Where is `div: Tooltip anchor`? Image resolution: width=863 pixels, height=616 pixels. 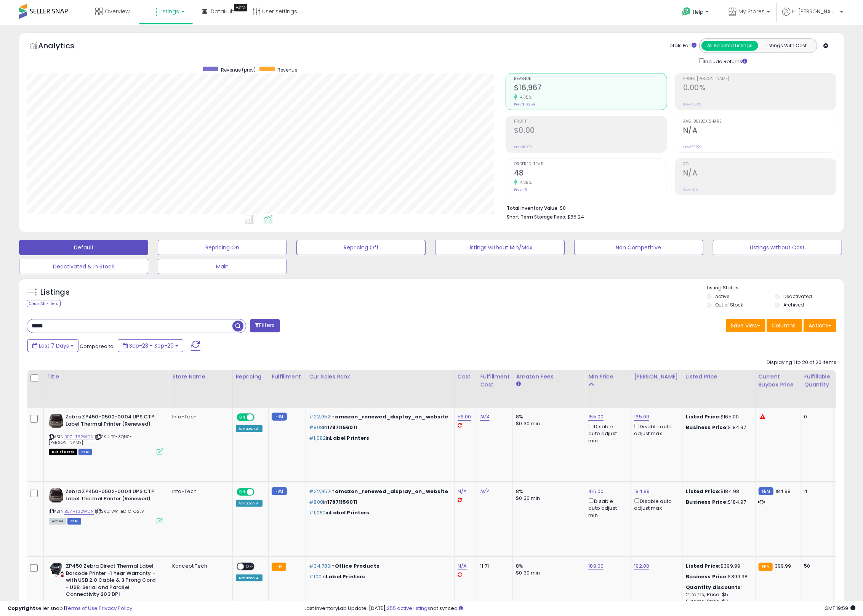 div: Tooltip anchor is located at coordinates (240, 8).